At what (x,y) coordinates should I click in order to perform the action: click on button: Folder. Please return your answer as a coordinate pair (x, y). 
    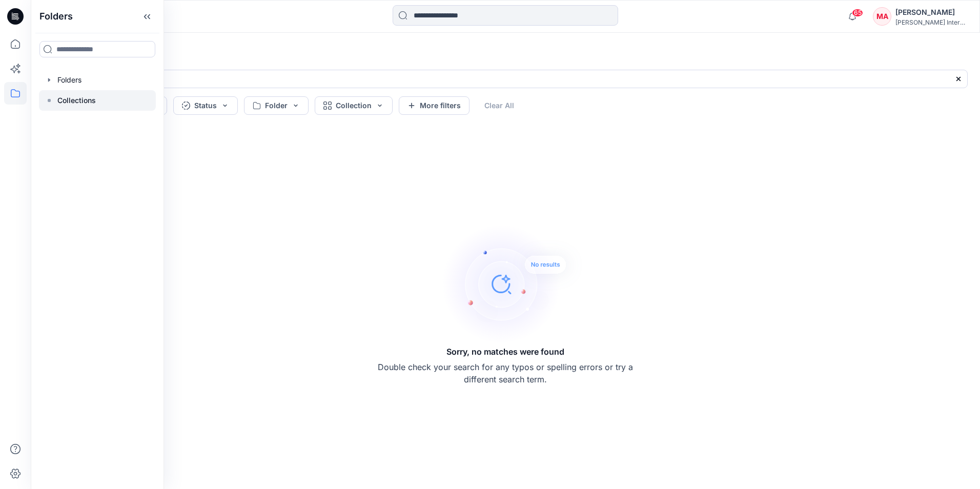
    Looking at the image, I should click on (276, 106).